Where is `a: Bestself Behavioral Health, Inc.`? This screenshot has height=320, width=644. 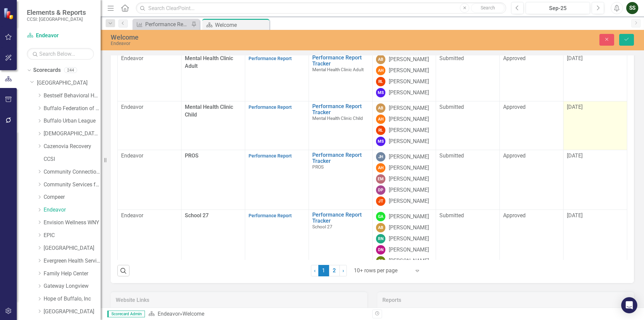
a: Bestself Behavioral Health, Inc. is located at coordinates (72, 96).